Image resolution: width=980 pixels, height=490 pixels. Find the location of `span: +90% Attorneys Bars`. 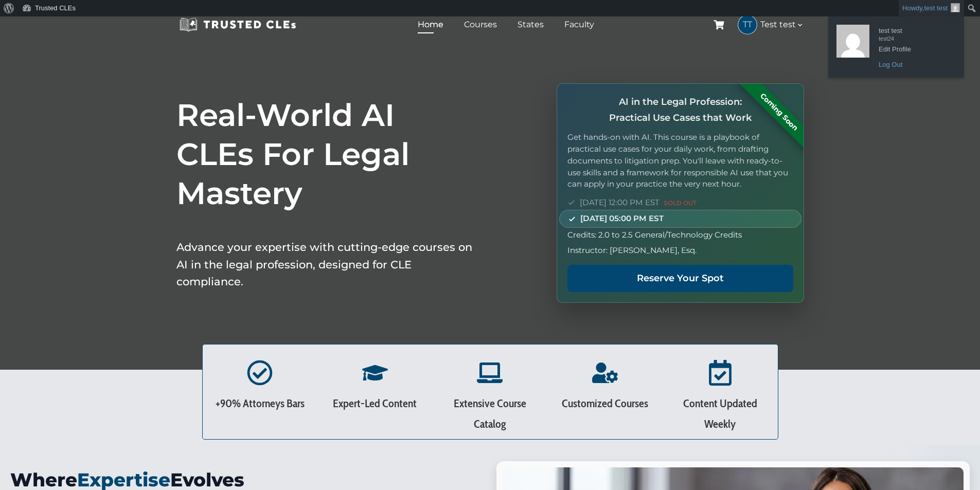

span: +90% Attorneys Bars is located at coordinates (260, 403).